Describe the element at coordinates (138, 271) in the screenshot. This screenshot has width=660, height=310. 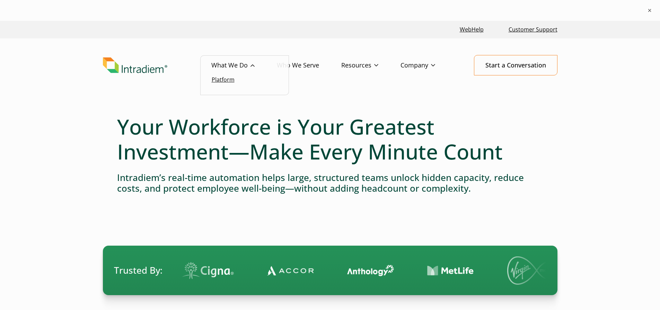
I see `span: Trusted By:` at that location.